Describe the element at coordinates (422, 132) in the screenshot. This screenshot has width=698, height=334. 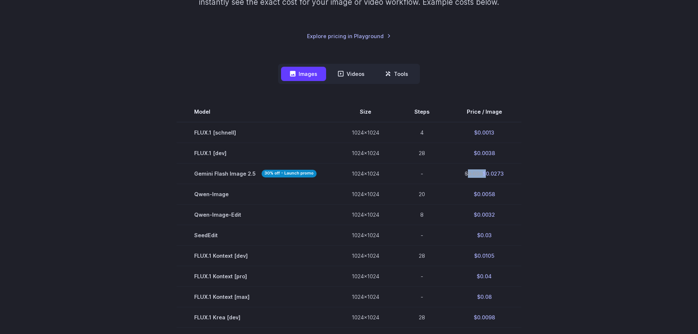
I see `td: 4` at that location.